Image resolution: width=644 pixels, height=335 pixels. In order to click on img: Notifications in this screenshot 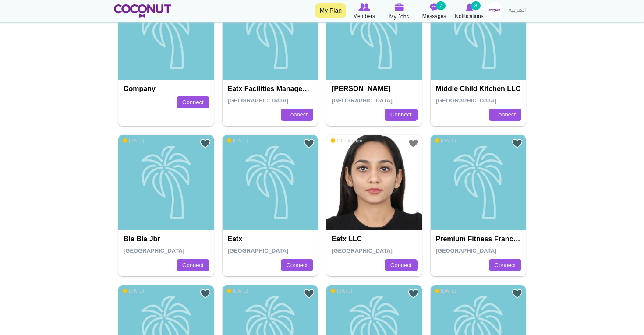, I will do `click(470, 7)`.